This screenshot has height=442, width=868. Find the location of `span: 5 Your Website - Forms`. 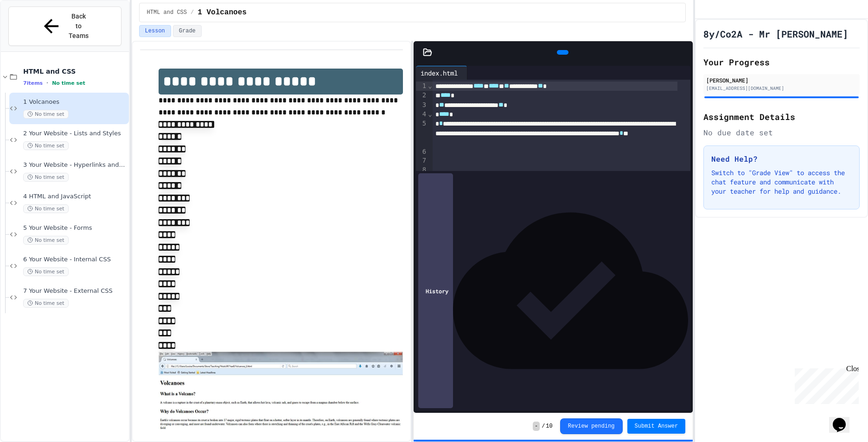

span: 5 Your Website - Forms is located at coordinates (75, 228).